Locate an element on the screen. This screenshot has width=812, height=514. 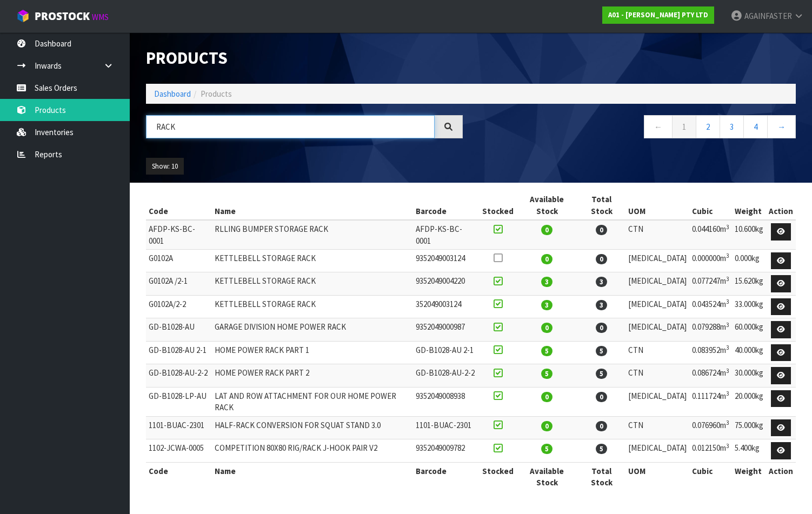
a: 2 is located at coordinates (708, 127).